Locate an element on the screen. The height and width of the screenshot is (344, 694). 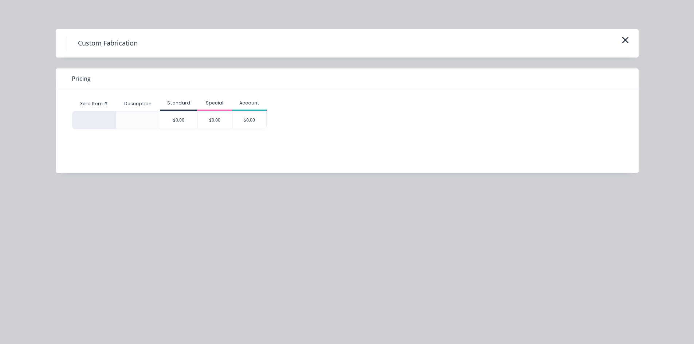
div: Xero Item # is located at coordinates (94, 104).